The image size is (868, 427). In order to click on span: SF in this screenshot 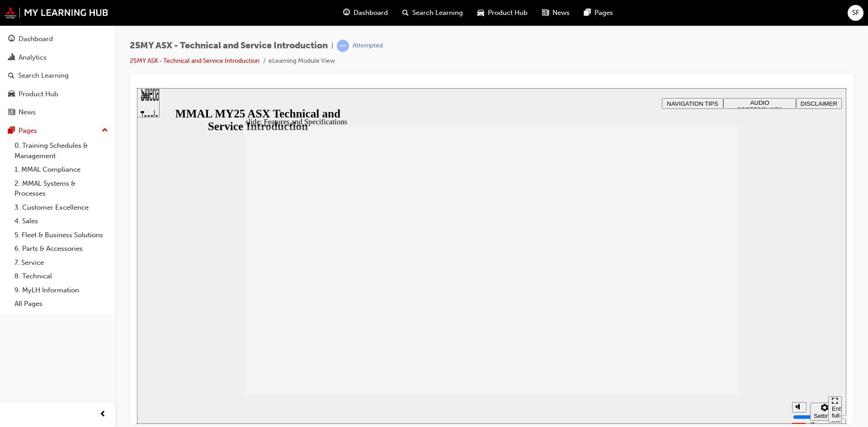, I will do `click(856, 12)`.